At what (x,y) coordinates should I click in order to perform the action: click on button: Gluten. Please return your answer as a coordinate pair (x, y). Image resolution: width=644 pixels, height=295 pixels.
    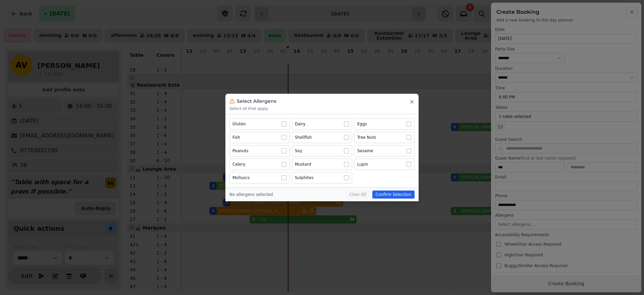
    Looking at the image, I should click on (260, 124).